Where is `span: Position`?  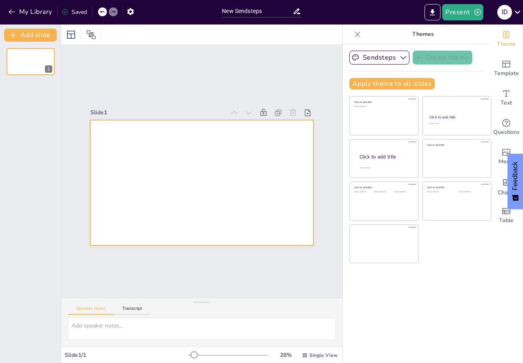
span: Position is located at coordinates (91, 35).